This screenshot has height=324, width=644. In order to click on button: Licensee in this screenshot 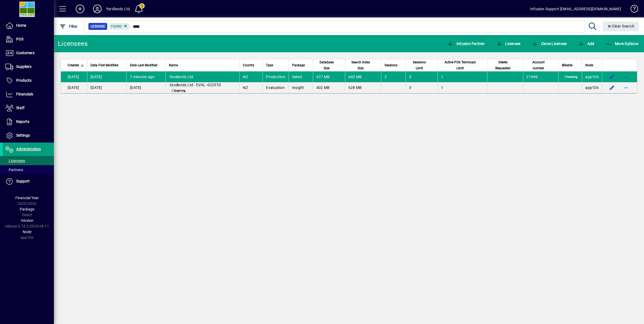, I will do `click(508, 44)`.